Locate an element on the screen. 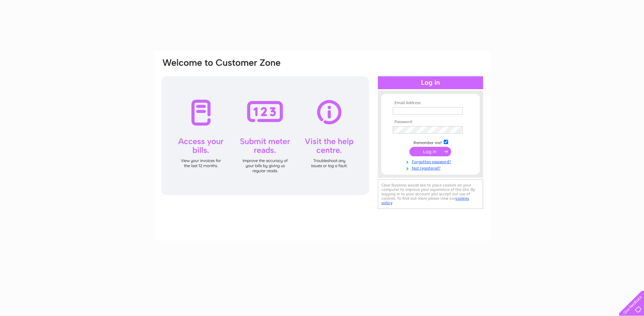 The height and width of the screenshot is (316, 644). div: Clear Business would like to place cookies on your computer to improve your experience of the sit... is located at coordinates (430, 194).